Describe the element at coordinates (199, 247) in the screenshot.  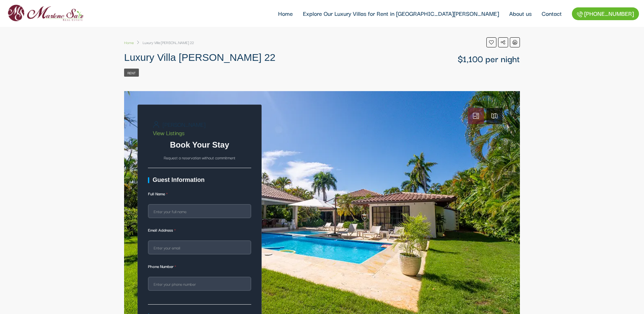
I see `input: Enter your email` at that location.